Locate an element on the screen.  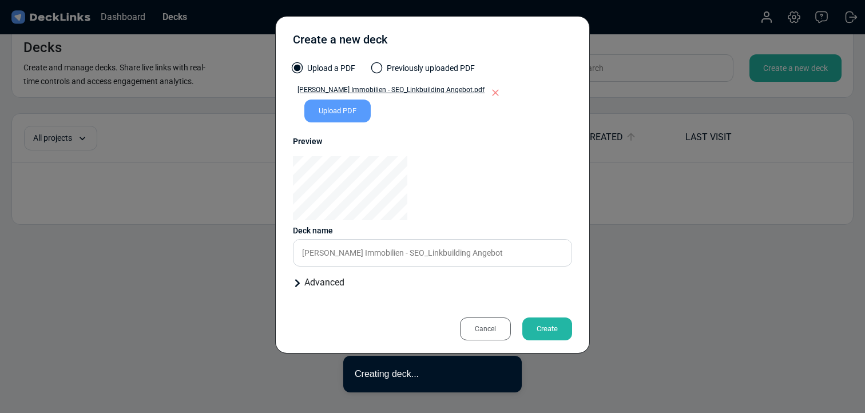
label: Previously uploaded PDF is located at coordinates (423, 71).